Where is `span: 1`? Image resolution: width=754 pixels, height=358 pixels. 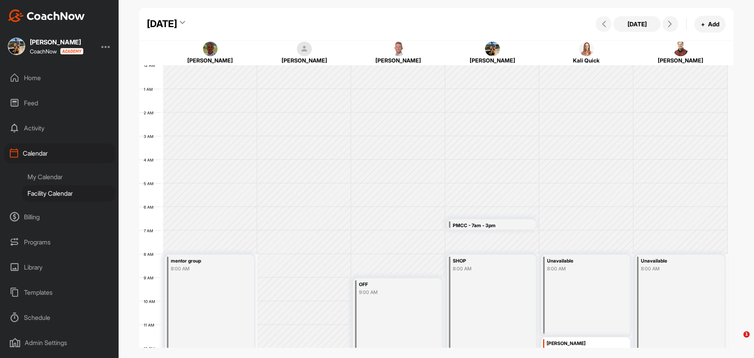 span: 1 is located at coordinates (747, 334).